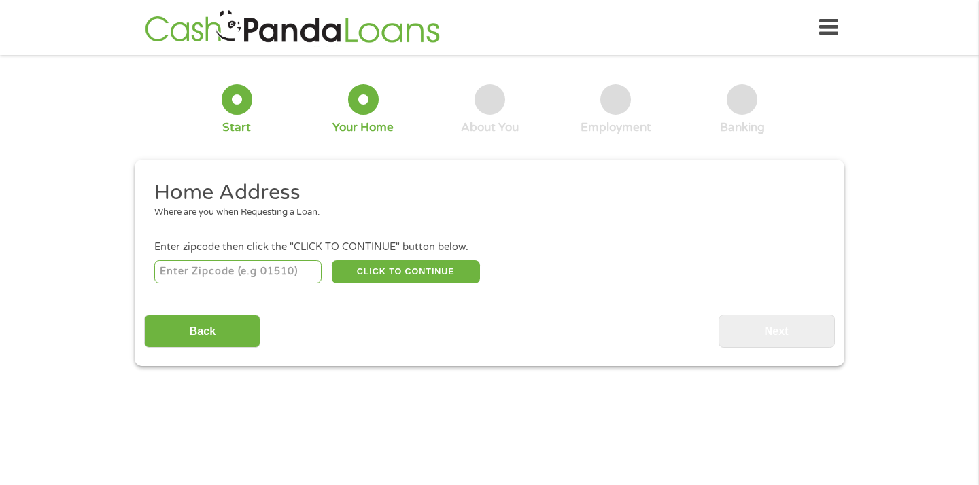 The image size is (979, 485). I want to click on img: GetLoanNow Logo, so click(292, 27).